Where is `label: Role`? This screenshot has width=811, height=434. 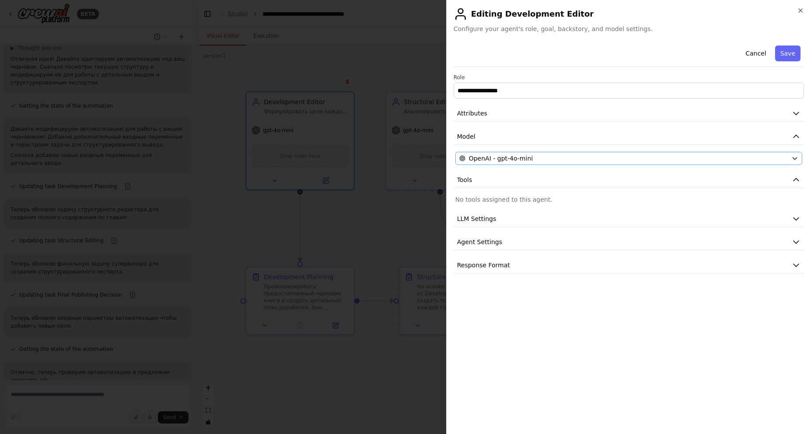 label: Role is located at coordinates (628, 77).